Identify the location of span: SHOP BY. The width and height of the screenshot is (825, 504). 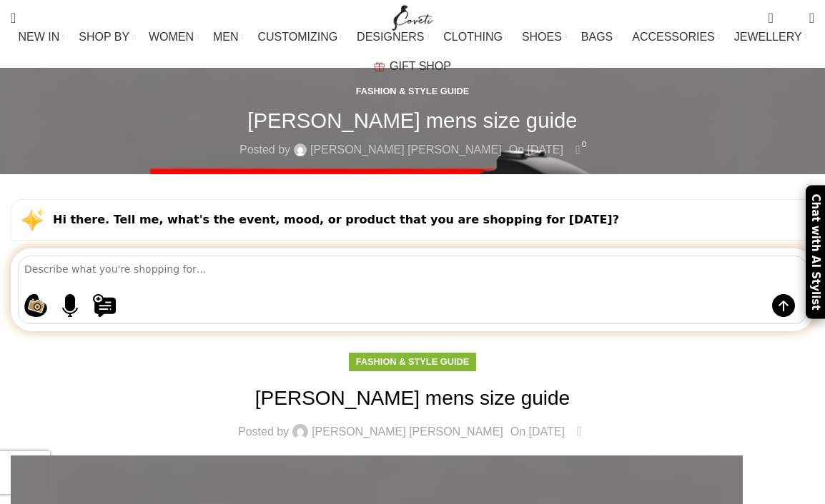
(104, 37).